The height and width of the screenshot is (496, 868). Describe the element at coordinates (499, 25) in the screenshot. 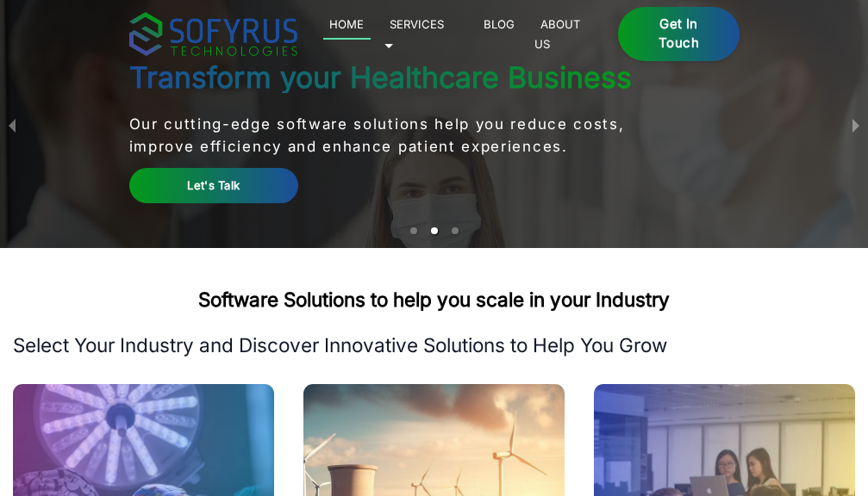

I see `a: Blog` at that location.